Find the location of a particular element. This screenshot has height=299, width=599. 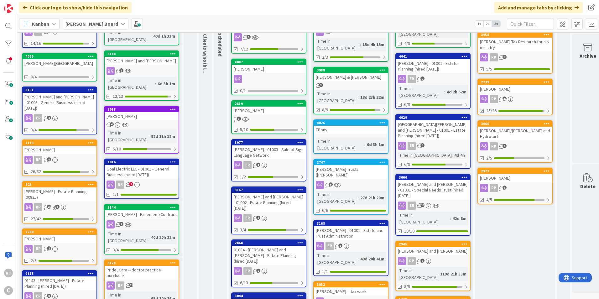

div: 3128Pride, Cara -- doctor practice purchase is located at coordinates (142, 270).